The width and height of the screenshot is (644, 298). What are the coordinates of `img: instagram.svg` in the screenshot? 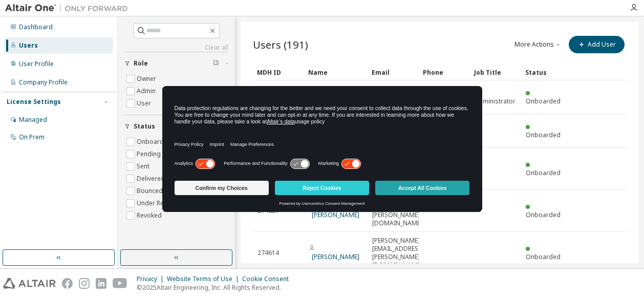 It's located at (84, 283).